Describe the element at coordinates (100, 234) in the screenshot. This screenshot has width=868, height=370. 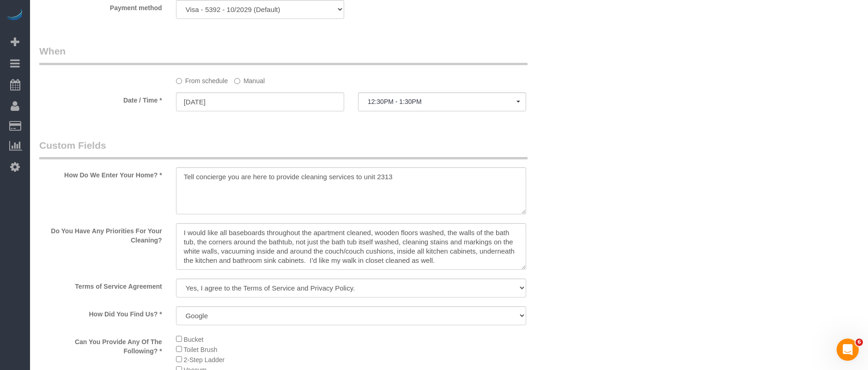
I see `label: Do You Have Any Priorities For Your Cleaning?` at that location.